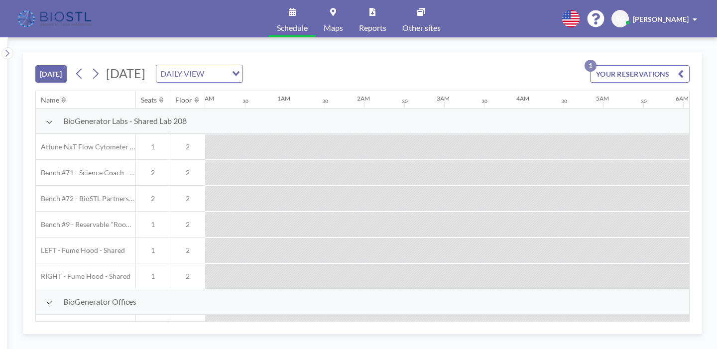  Describe the element at coordinates (86, 225) in the screenshot. I see `span: Bench #9 - Reservable "RoomZilla" Bench` at that location.